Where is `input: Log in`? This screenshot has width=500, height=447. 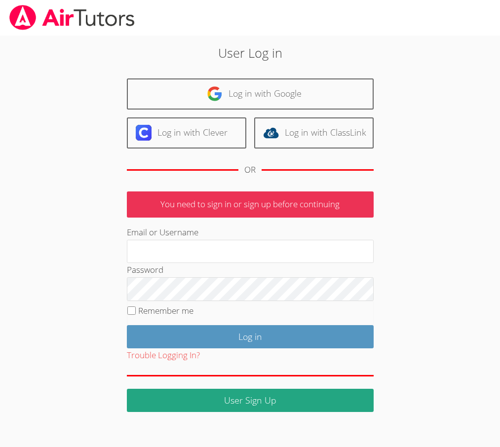
input: Log in is located at coordinates (250, 337).